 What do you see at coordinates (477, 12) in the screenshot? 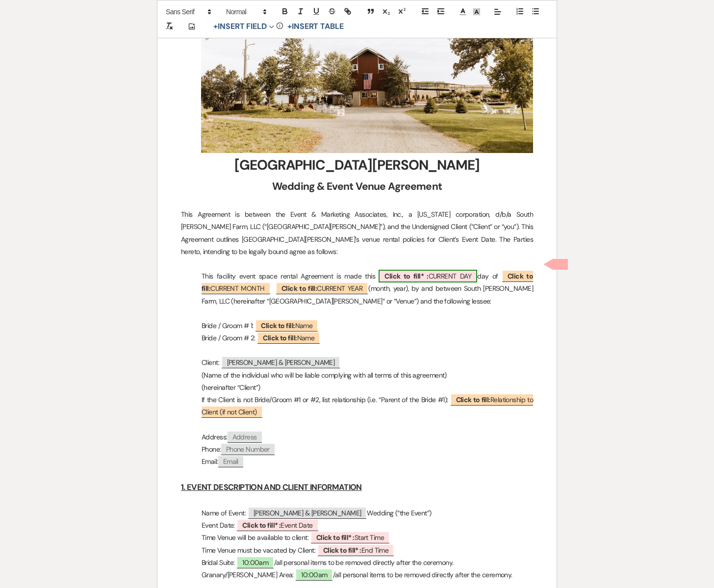
I see `span: Text Background Color` at bounding box center [477, 12].